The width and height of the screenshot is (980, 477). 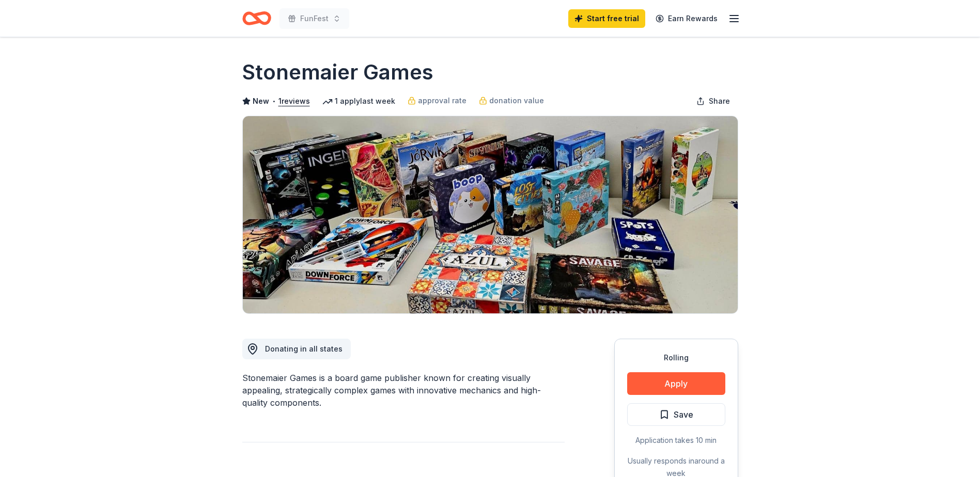 I want to click on div: Application takes 10 min, so click(x=676, y=440).